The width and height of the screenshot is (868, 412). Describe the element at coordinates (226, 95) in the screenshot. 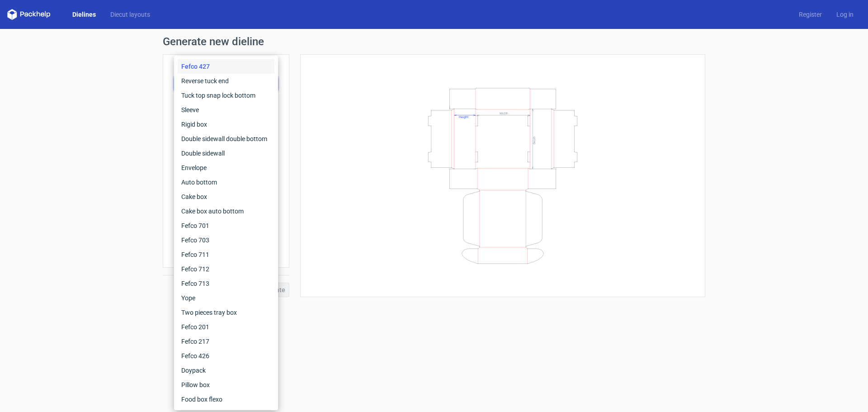

I see `div: Tuck top snap lock bottom` at that location.